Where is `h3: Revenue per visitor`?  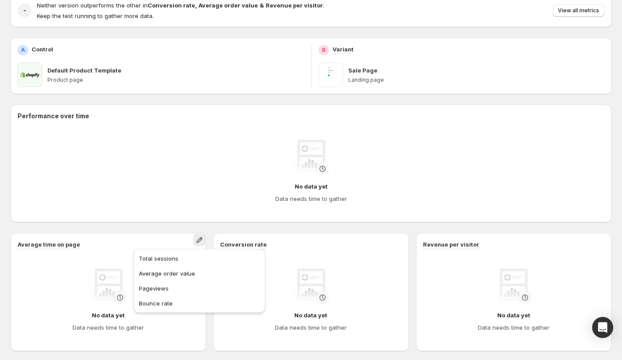 h3: Revenue per visitor is located at coordinates (451, 244).